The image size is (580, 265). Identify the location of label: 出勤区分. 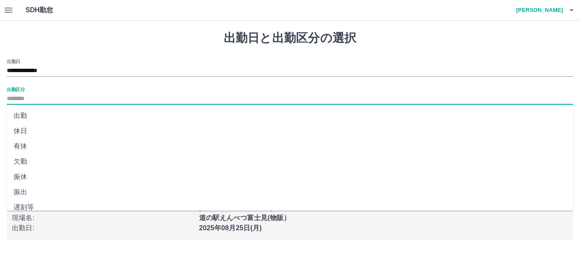
(16, 89).